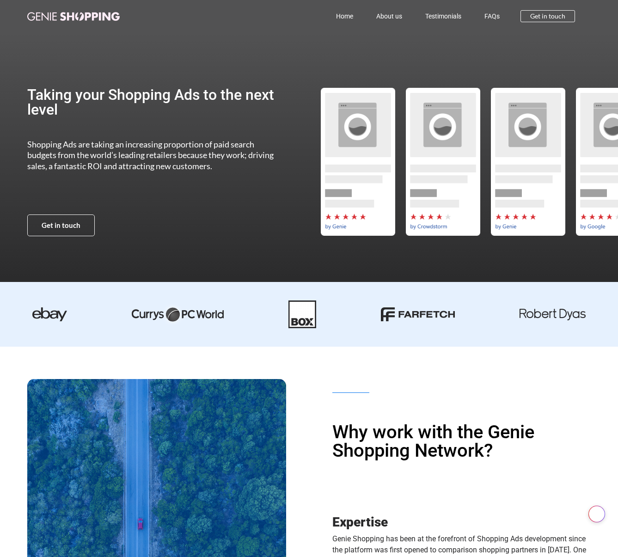 The height and width of the screenshot is (557, 618). Describe the element at coordinates (345, 16) in the screenshot. I see `a: Home` at that location.